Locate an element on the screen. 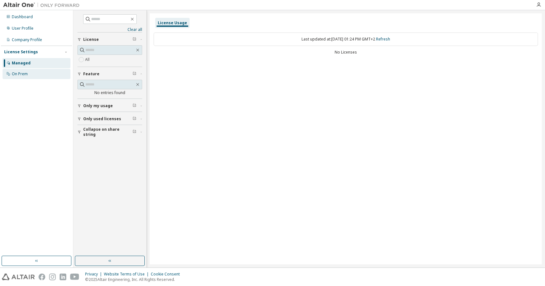 This screenshot has height=286, width=545. div: Cookie Consent is located at coordinates (167, 274).